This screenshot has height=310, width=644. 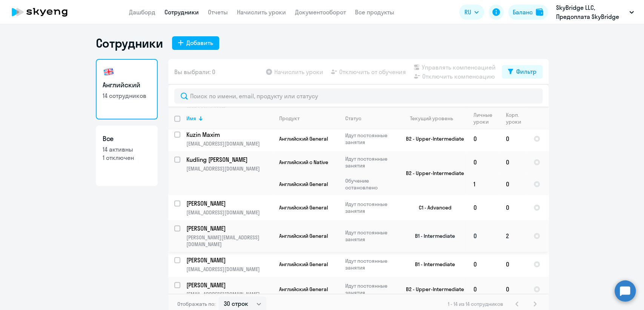 What do you see at coordinates (129, 43) in the screenshot?
I see `h1: Сотрудники` at bounding box center [129, 43].